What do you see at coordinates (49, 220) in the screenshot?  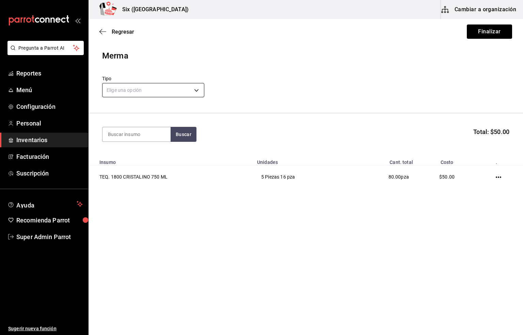 I see `span: Recomienda Parrot` at bounding box center [49, 220].